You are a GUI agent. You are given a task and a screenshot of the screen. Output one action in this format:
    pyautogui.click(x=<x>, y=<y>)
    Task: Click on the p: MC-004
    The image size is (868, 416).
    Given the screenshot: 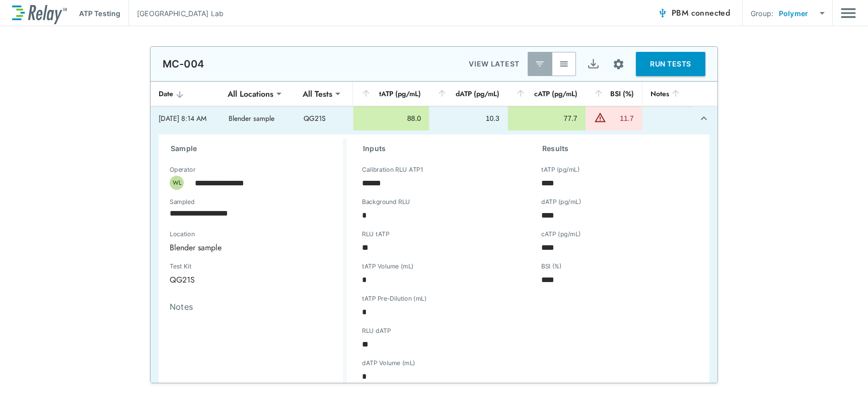 What is the action you would take?
    pyautogui.click(x=183, y=64)
    